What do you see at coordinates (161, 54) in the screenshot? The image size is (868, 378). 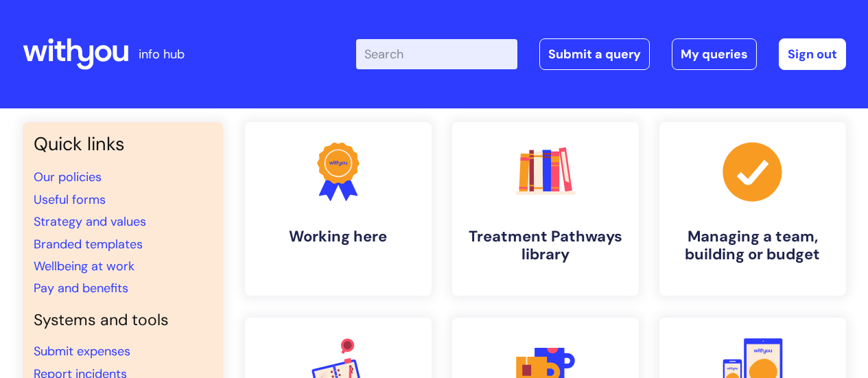 I see `p: info hub` at bounding box center [161, 54].